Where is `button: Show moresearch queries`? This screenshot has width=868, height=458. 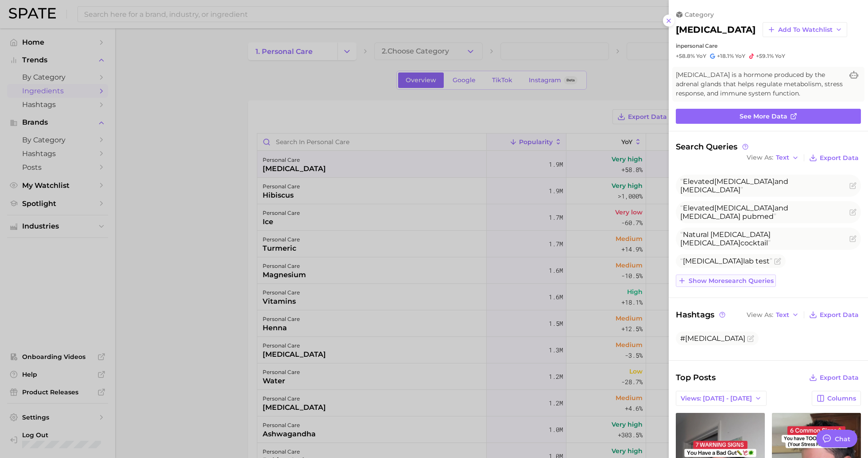 button: Show moresearch queries is located at coordinates (726, 281).